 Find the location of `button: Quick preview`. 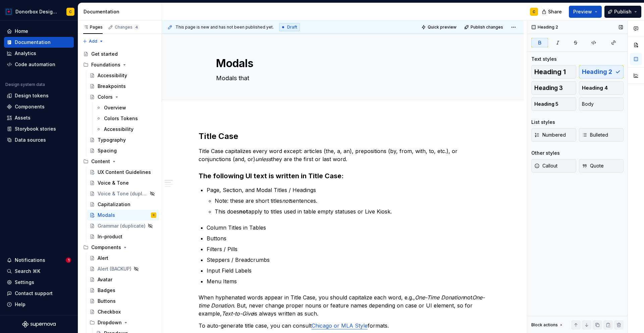

button: Quick preview is located at coordinates (439, 27).